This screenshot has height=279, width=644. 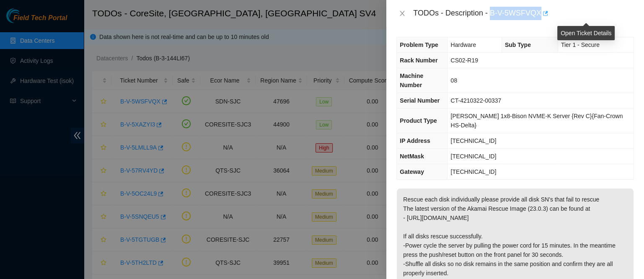 I want to click on span: CS02-R19, so click(x=464, y=60).